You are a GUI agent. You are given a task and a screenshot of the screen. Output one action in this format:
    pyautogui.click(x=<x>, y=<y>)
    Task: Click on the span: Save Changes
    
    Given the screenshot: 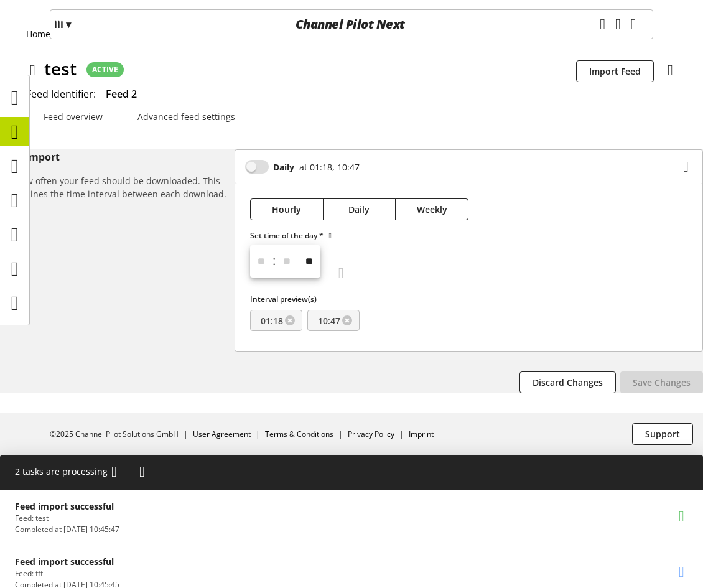 What is the action you would take?
    pyautogui.click(x=662, y=382)
    